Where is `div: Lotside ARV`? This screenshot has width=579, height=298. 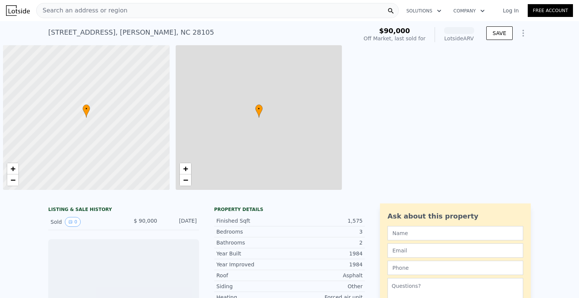
div: Lotside ARV is located at coordinates (459, 38).